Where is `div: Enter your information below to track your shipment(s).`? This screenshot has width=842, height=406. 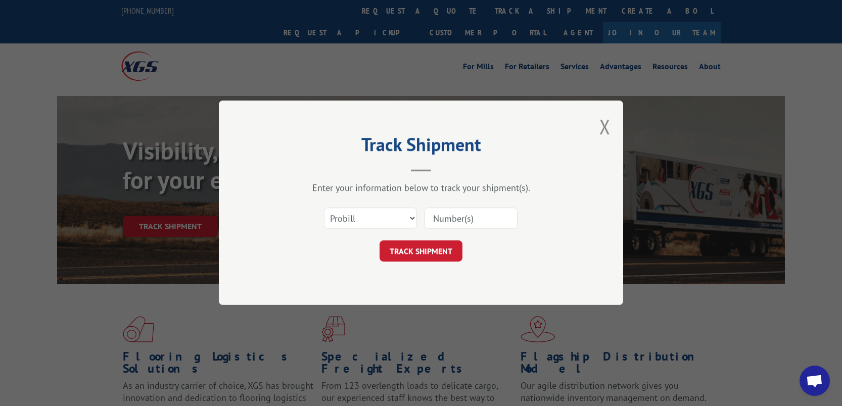 div: Enter your information below to track your shipment(s). is located at coordinates (421, 188).